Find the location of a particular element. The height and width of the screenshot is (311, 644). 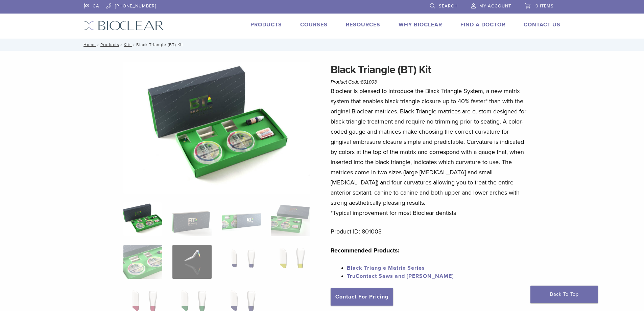

a: Black Triangle Matrix Series is located at coordinates (386, 268).